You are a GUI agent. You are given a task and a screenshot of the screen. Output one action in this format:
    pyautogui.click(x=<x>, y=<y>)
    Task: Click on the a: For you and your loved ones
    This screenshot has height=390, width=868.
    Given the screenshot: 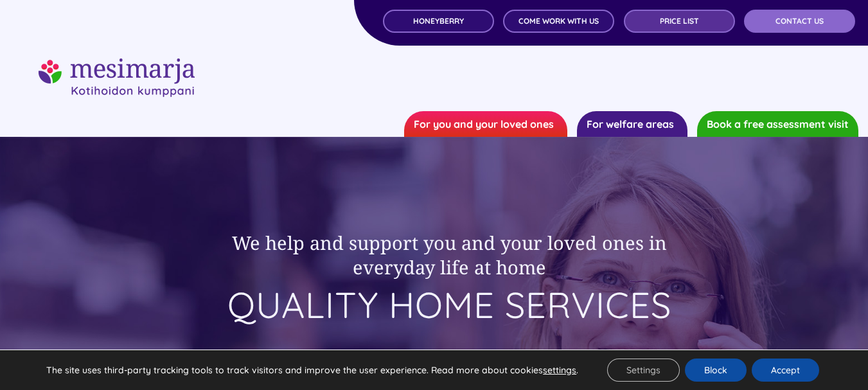 What is the action you would take?
    pyautogui.click(x=486, y=124)
    